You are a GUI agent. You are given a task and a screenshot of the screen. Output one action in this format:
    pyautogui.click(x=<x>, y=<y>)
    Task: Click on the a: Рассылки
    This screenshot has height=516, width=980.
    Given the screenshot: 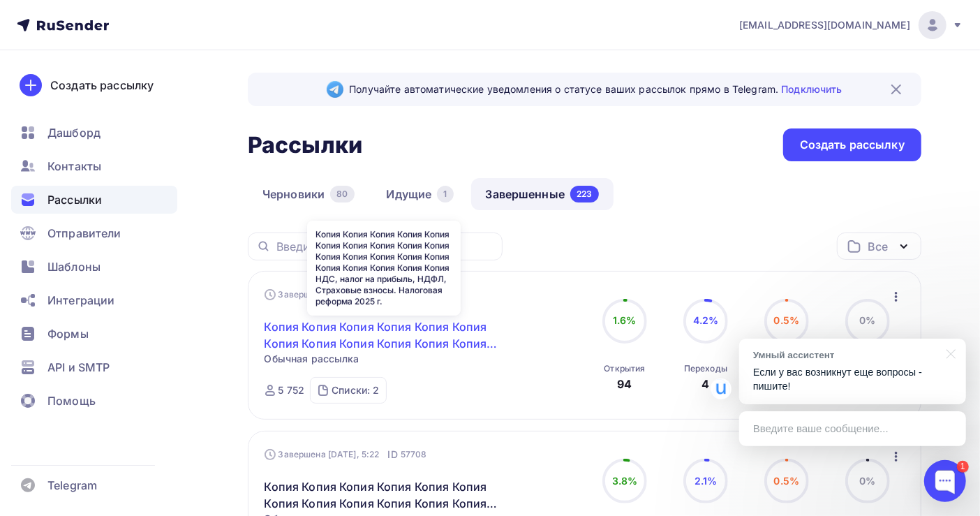 What is the action you would take?
    pyautogui.click(x=94, y=200)
    